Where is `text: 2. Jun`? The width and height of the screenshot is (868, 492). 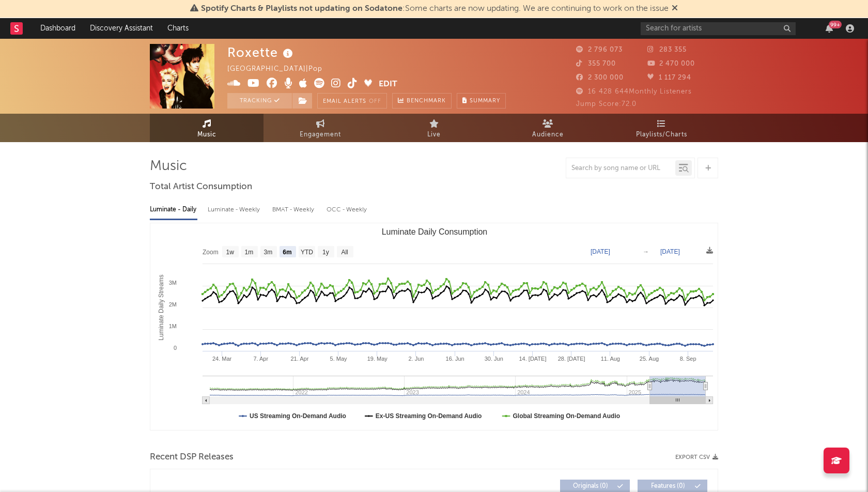 text: 2. Jun is located at coordinates (416, 358).